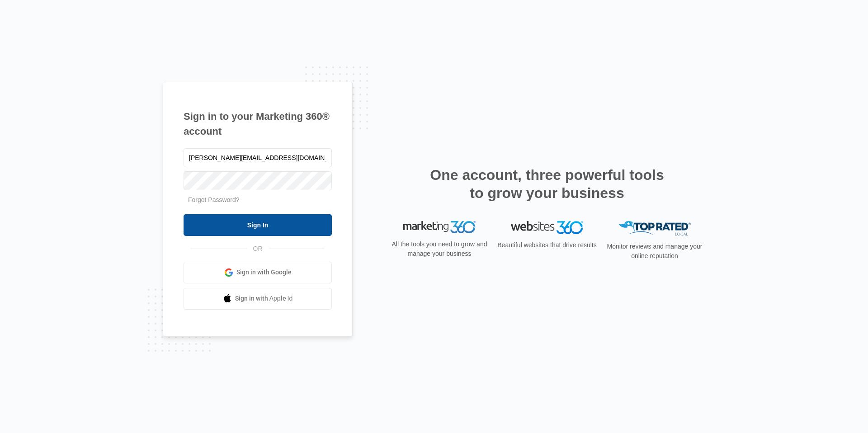  I want to click on a: Sign in with Google, so click(258, 272).